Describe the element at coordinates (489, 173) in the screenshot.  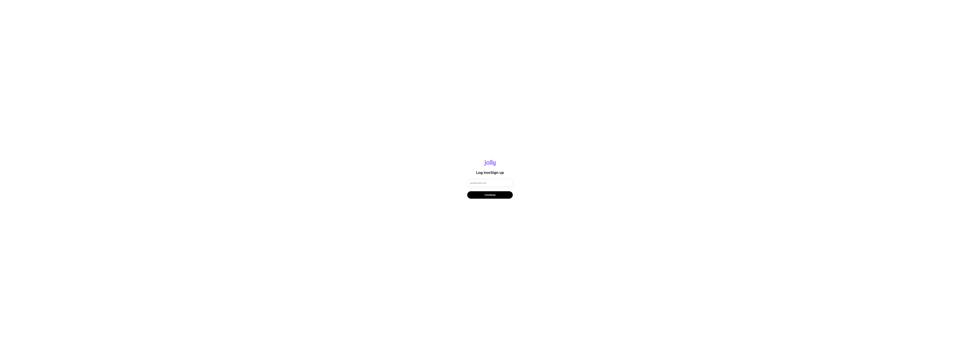
I see `span: or` at that location.